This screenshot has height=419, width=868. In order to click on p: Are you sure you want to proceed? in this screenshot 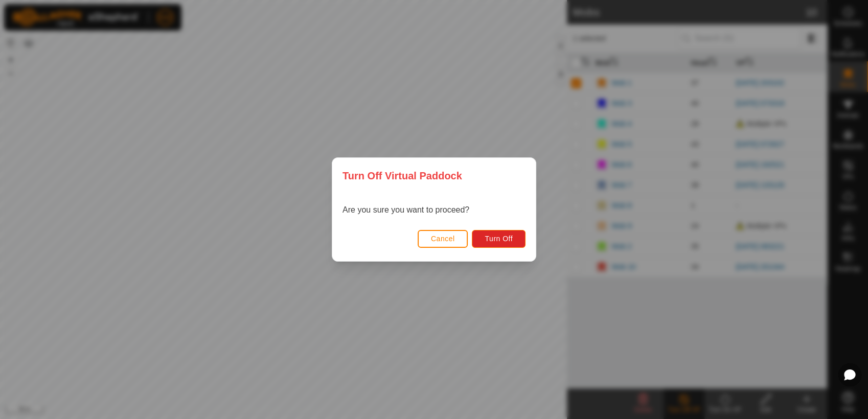, I will do `click(406, 210)`.